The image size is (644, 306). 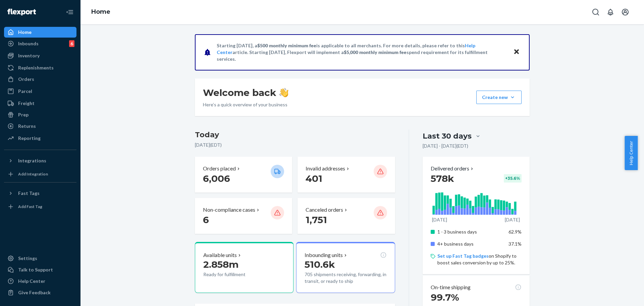 What do you see at coordinates (284, 93) in the screenshot?
I see `img: hand-wave emoji` at bounding box center [284, 93].